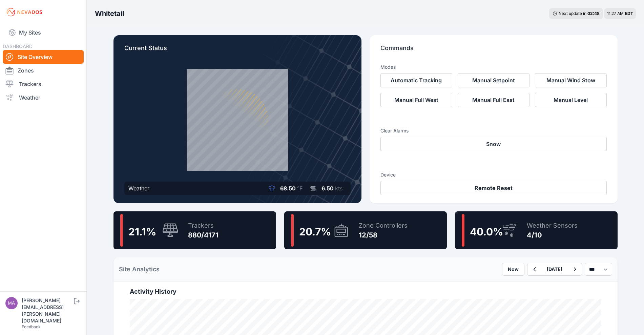  Describe the element at coordinates (315, 232) in the screenshot. I see `span: 20.7 %` at that location.